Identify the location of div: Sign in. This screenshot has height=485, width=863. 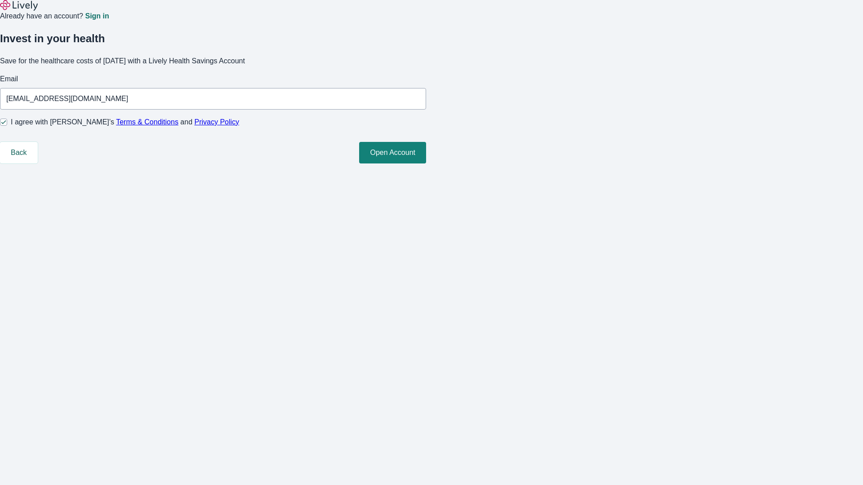
(97, 16).